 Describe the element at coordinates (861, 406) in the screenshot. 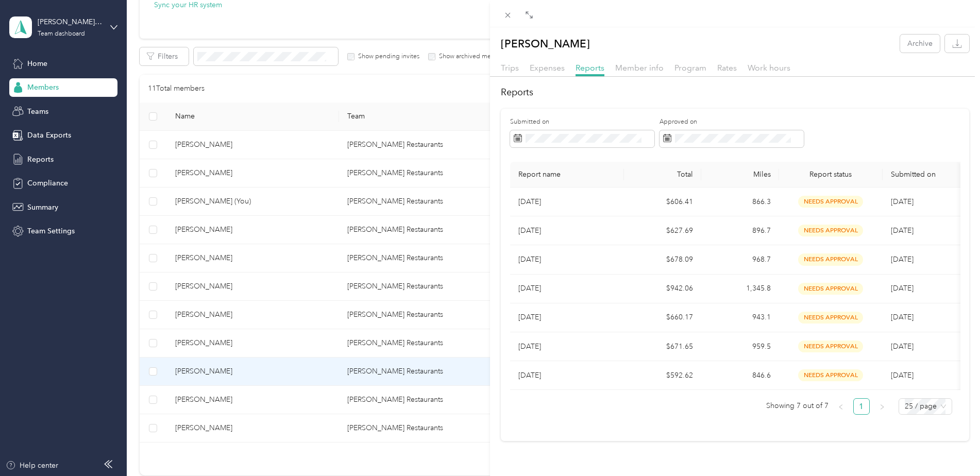

I see `li: 1` at that location.